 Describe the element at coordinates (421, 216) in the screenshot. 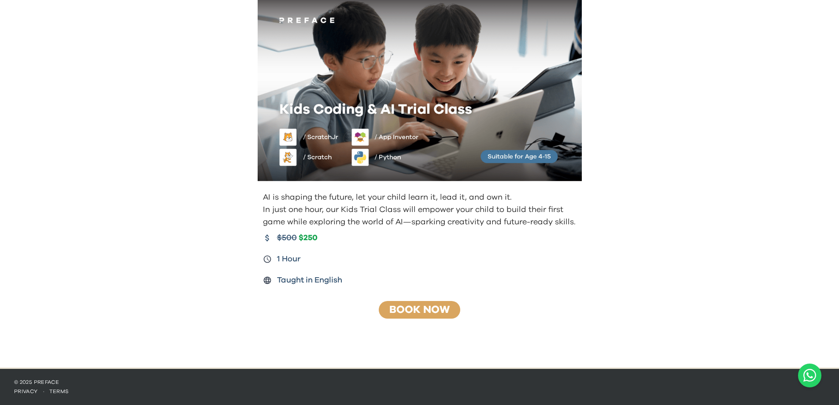

I see `p: In just one hour, our Kids Trial Class will empower your child to build their first game while ex...` at that location.